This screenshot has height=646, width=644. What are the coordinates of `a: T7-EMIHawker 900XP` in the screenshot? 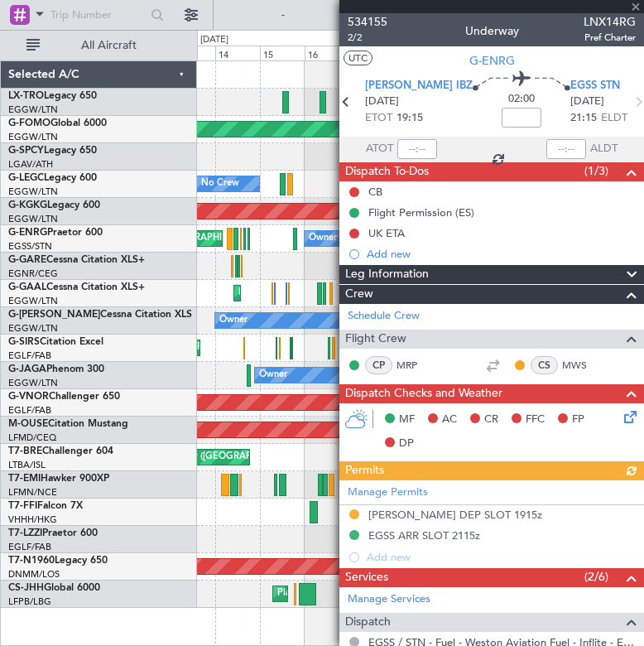 It's located at (59, 478).